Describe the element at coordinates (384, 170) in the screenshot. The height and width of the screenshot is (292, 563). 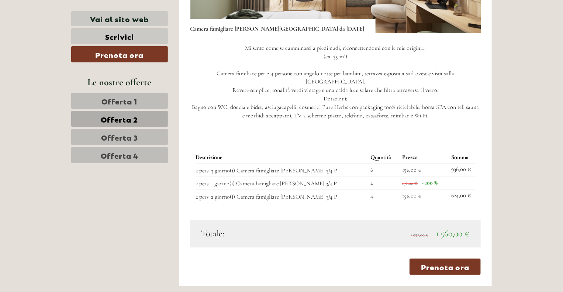
I see `td: 6` at that location.